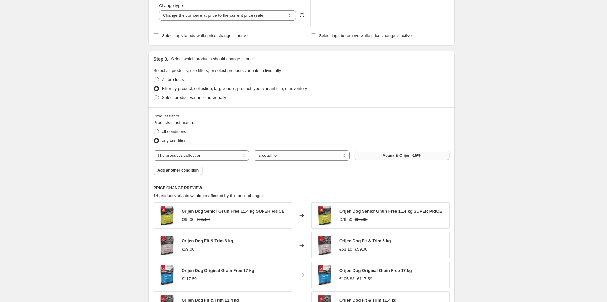  Describe the element at coordinates (213, 59) in the screenshot. I see `p: Select which products should change in price` at that location.